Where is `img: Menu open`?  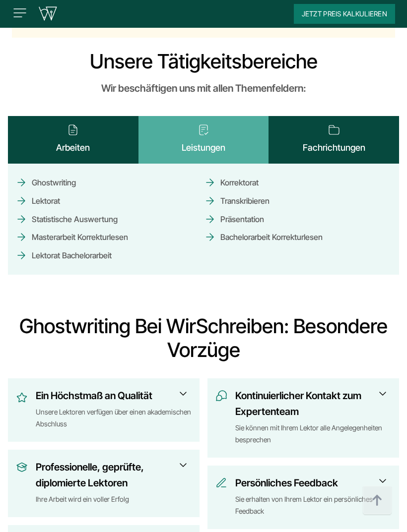 img: Menu open is located at coordinates (20, 13).